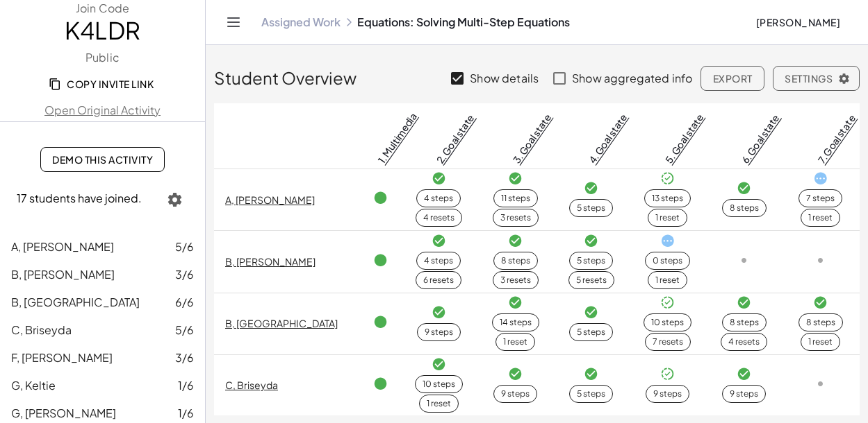 The height and width of the screenshot is (423, 868). Describe the element at coordinates (732, 78) in the screenshot. I see `span: Export` at that location.